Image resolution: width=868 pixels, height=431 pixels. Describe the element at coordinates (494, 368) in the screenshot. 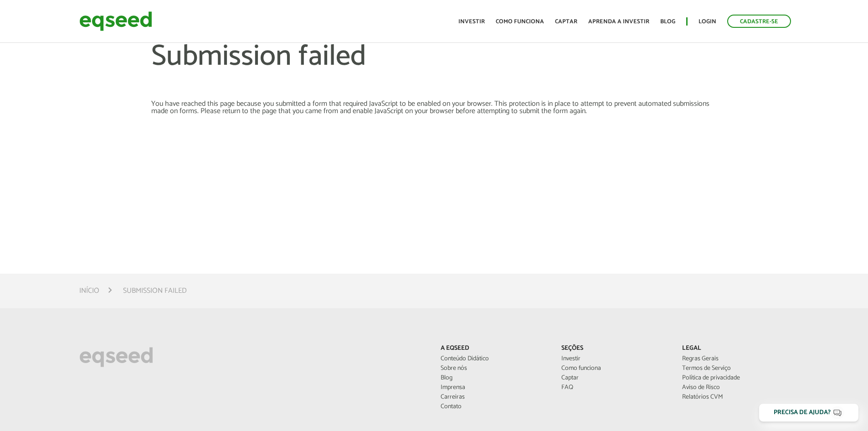

I see `a: Sobre nós` at that location.